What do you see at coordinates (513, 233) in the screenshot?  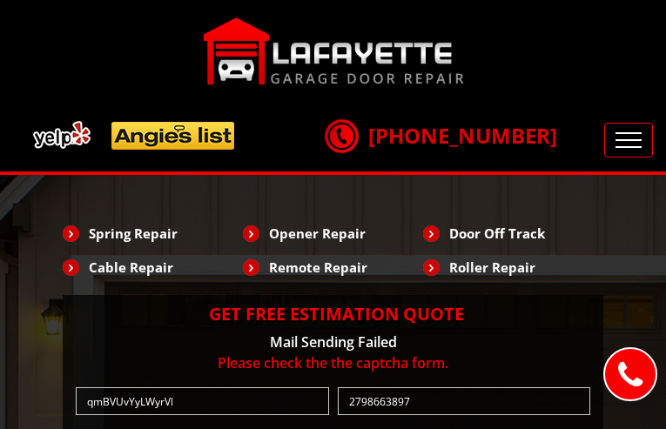 I see `li: Door Off Track` at bounding box center [513, 233].